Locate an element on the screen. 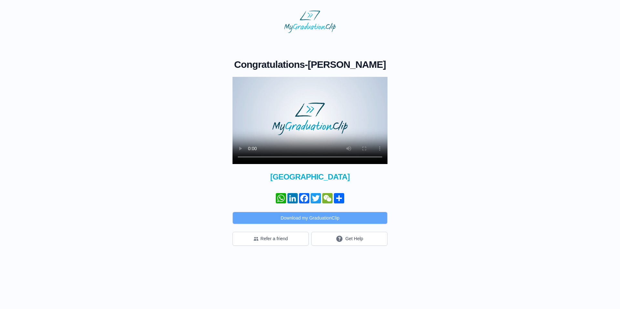  span: Congratulations is located at coordinates (269, 64).